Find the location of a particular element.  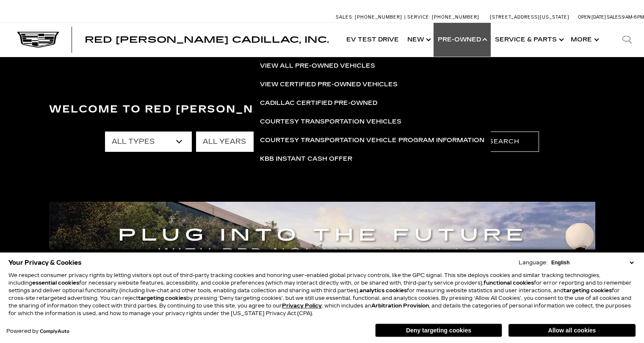

a: KBB Instant Cash Offer is located at coordinates (372, 159).